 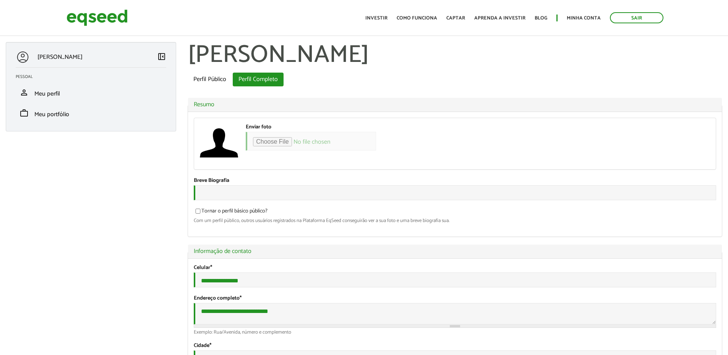 What do you see at coordinates (376, 18) in the screenshot?
I see `a: Investir` at bounding box center [376, 18].